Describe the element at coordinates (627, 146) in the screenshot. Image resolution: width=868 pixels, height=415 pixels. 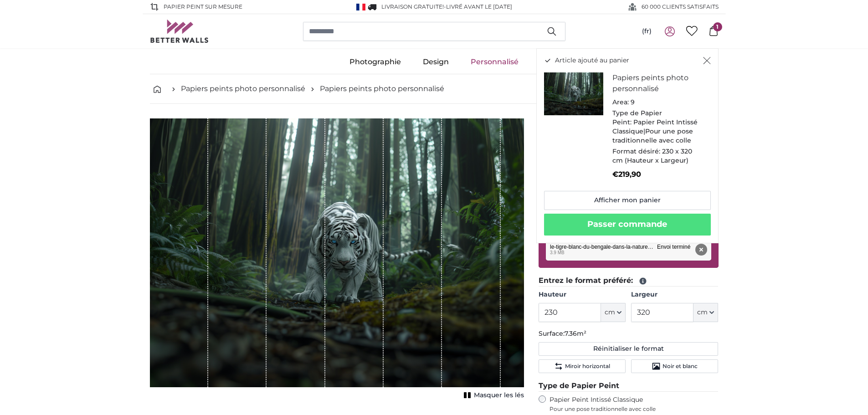
I see `div: Article ajouté au panier` at that location.